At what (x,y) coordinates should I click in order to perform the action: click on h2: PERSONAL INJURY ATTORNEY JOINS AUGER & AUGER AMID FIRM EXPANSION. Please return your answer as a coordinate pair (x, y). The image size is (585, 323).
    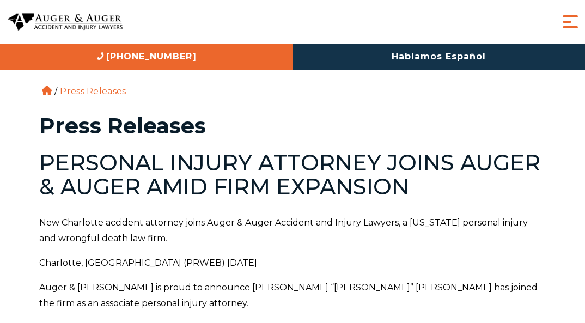
    Looking at the image, I should click on (292, 175).